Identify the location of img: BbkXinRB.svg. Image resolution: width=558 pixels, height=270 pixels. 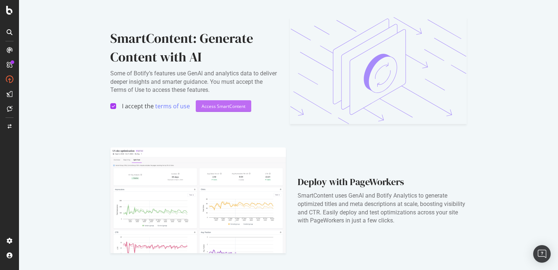
(198, 200).